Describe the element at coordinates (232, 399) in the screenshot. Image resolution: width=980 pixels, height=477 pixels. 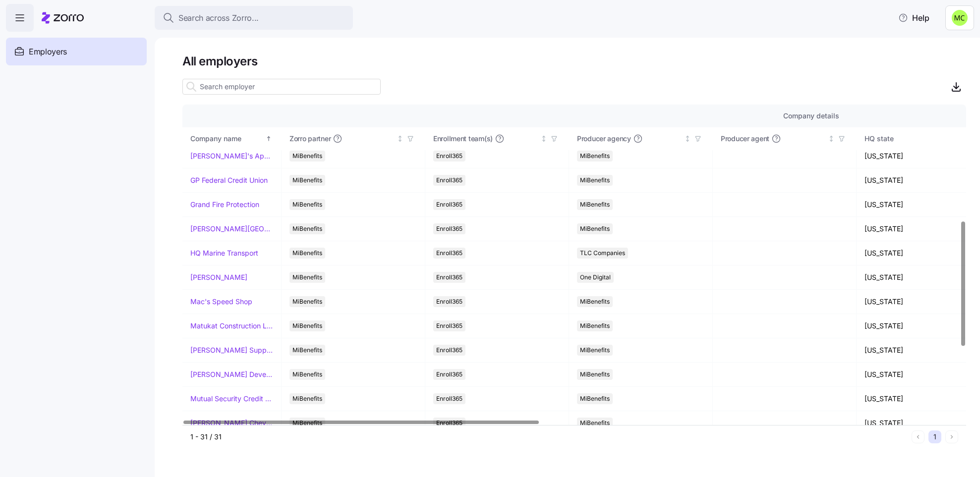
I see `a: Mutual Security Credit Union` at that location.